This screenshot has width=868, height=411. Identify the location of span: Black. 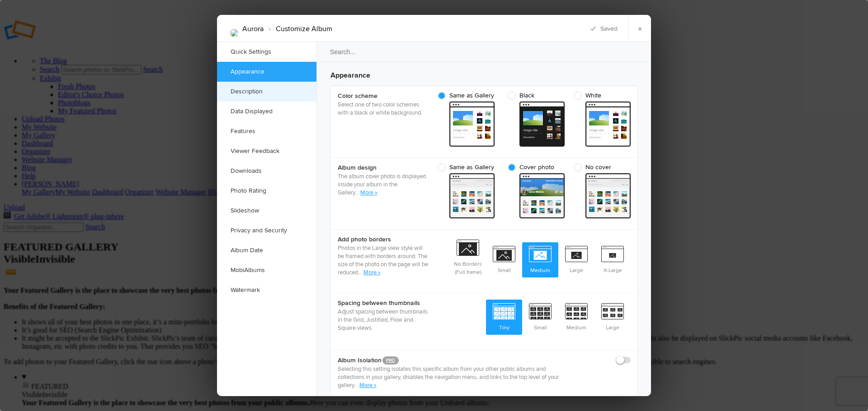
(533, 96).